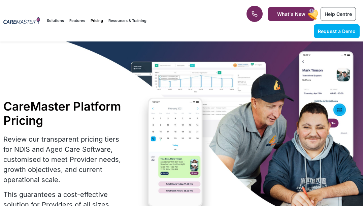 The image size is (363, 206). What do you see at coordinates (139, 21) in the screenshot?
I see `nav: Menu` at bounding box center [139, 21].